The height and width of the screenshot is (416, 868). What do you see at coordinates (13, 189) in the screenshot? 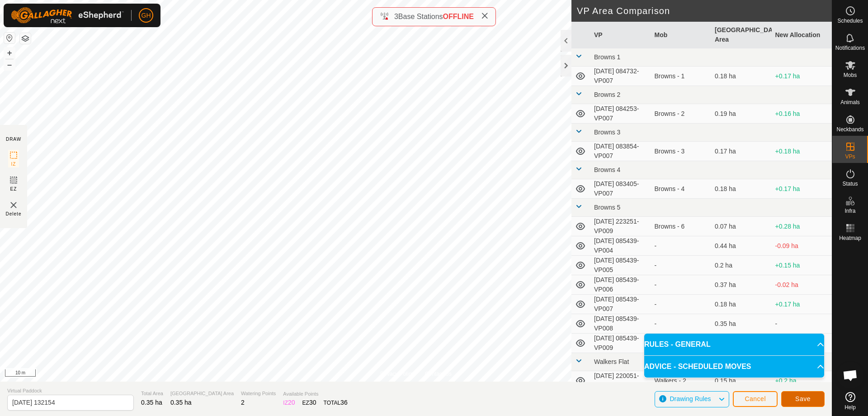
I see `span: EZ` at bounding box center [13, 189].